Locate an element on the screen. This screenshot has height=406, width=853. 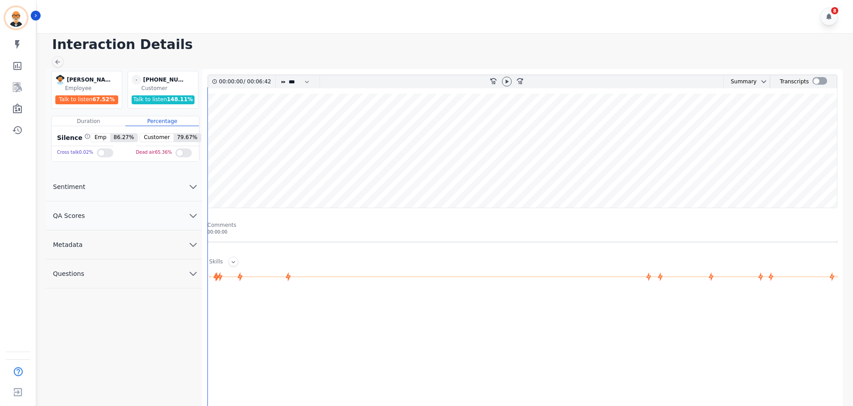
div: 8 is located at coordinates (835, 11).